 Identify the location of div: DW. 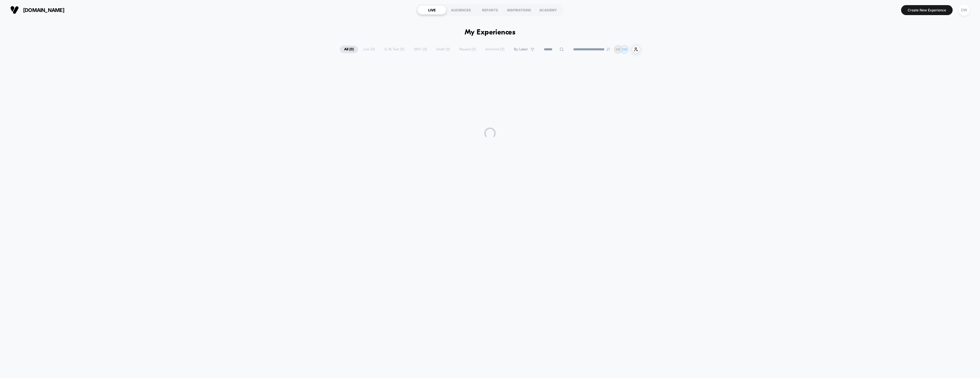
(964, 10).